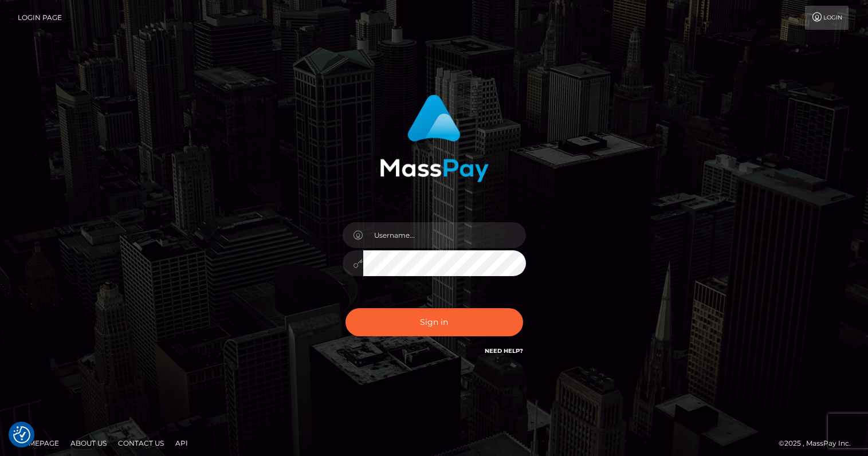 The image size is (868, 456). Describe the element at coordinates (22, 435) in the screenshot. I see `img: Revisit consent button` at that location.